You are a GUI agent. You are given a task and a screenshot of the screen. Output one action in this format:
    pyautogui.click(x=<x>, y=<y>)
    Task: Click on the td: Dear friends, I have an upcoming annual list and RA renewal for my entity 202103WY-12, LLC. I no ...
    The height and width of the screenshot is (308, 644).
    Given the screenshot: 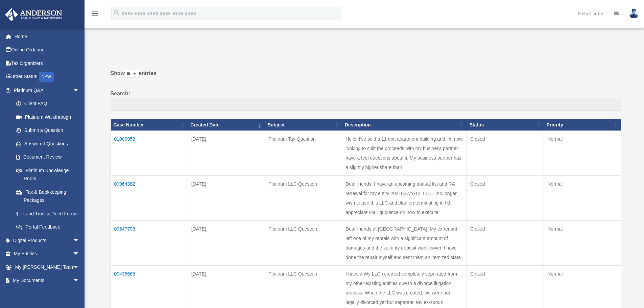 What is the action you would take?
    pyautogui.click(x=404, y=198)
    